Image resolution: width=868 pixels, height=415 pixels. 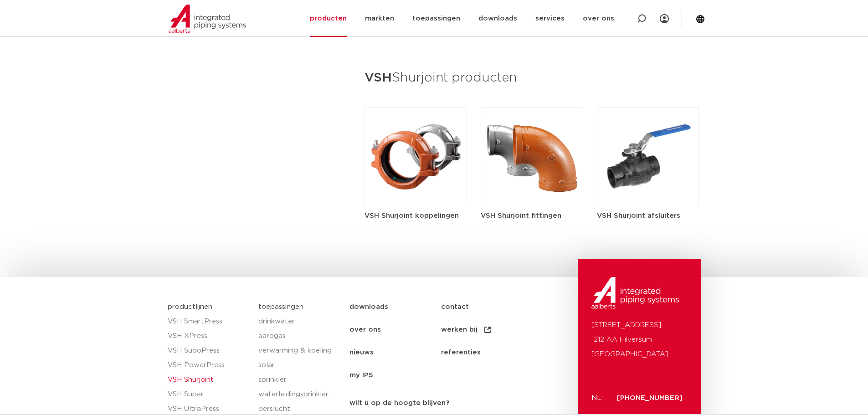 I want to click on h5: VSH Shurjoint afsluiters, so click(x=648, y=215).